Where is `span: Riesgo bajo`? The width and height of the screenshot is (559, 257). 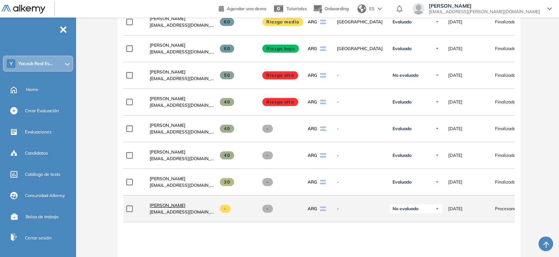 span: Riesgo bajo is located at coordinates (280, 49).